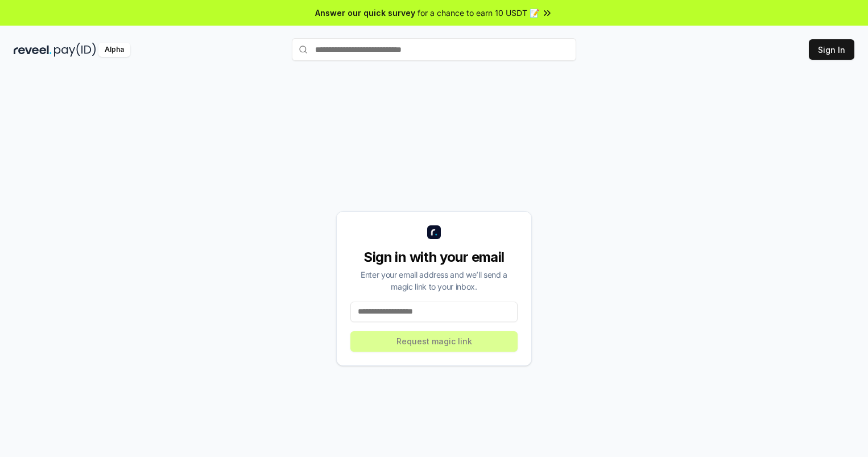 This screenshot has width=868, height=457. I want to click on div: Enter your email address and we’ll send a magic link to your inbox., so click(434, 281).